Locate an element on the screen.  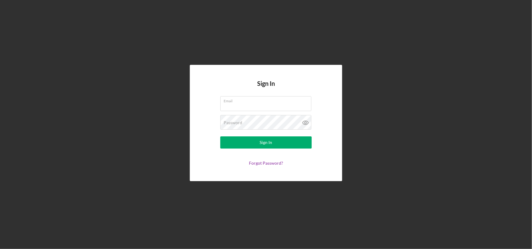
label: Password is located at coordinates (233, 123).